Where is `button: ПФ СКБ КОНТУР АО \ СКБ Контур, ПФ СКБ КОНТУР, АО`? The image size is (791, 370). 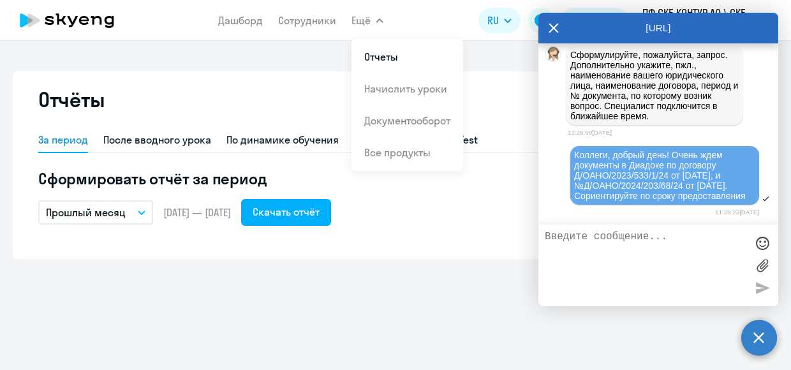
button: ПФ СКБ КОНТУР АО \ СКБ Контур, ПФ СКБ КОНТУР, АО is located at coordinates (708, 20).